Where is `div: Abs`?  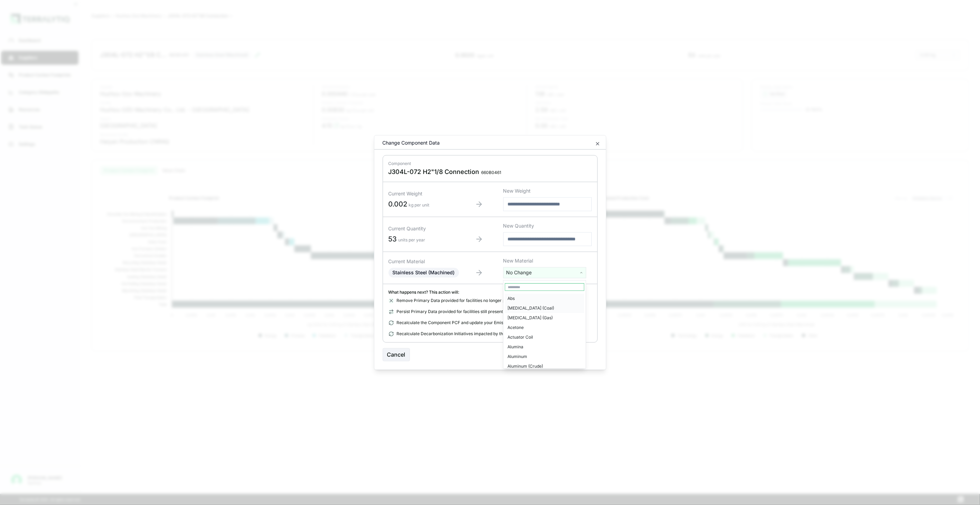 div: Abs is located at coordinates (545, 298).